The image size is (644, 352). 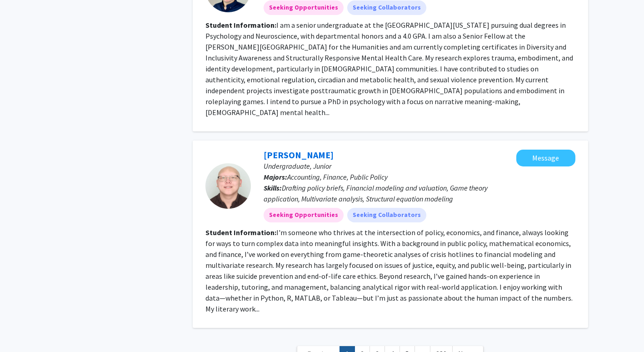 I want to click on fg-read-more: I'm someone who thrives at the intersection of policy, economics, and finance, always looking for..., so click(x=389, y=271).